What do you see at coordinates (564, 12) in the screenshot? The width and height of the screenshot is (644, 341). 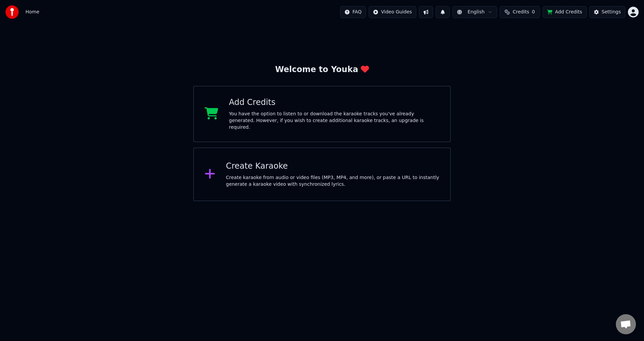 I see `button: Add Credits` at bounding box center [564, 12].